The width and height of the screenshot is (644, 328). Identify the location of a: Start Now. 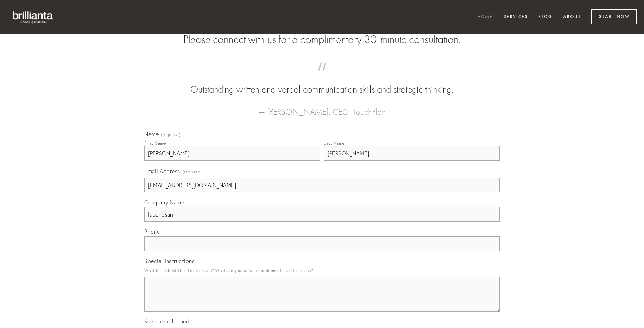
(615, 17).